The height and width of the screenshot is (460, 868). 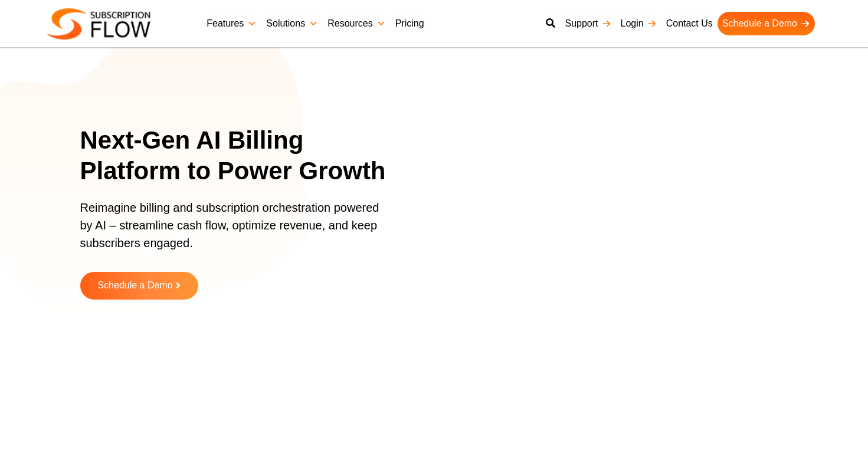 I want to click on a: Contact Us, so click(x=690, y=23).